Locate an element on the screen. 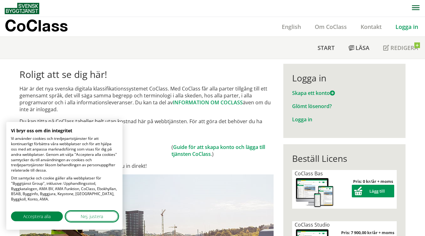  a: Läsa is located at coordinates (359, 48).